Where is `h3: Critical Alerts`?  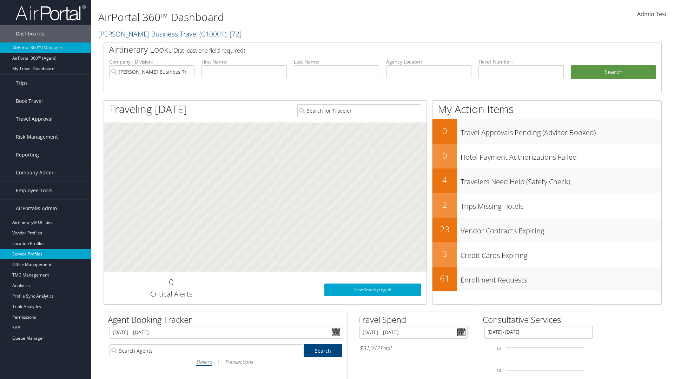 h3: Critical Alerts is located at coordinates (171, 294).